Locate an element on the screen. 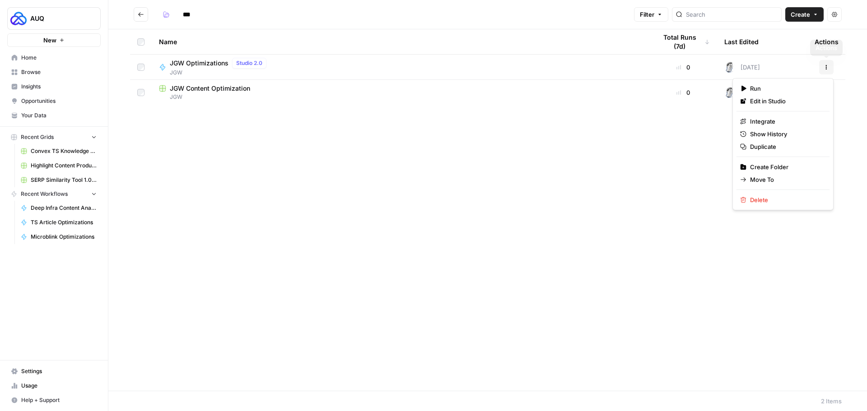  span: Settings is located at coordinates (59, 372).